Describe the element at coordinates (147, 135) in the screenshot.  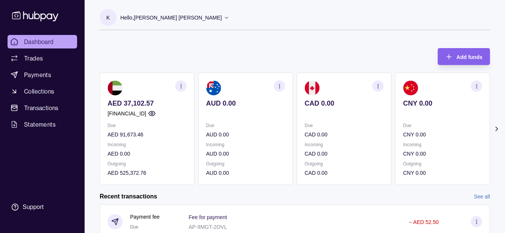
I see `p: AED 91,673.46` at that location.